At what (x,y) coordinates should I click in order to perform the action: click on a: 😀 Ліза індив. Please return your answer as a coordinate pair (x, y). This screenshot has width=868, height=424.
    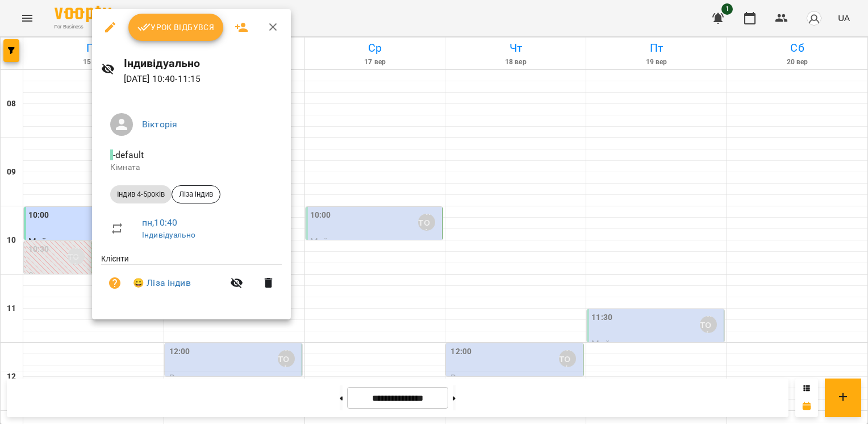
    Looking at the image, I should click on (162, 283).